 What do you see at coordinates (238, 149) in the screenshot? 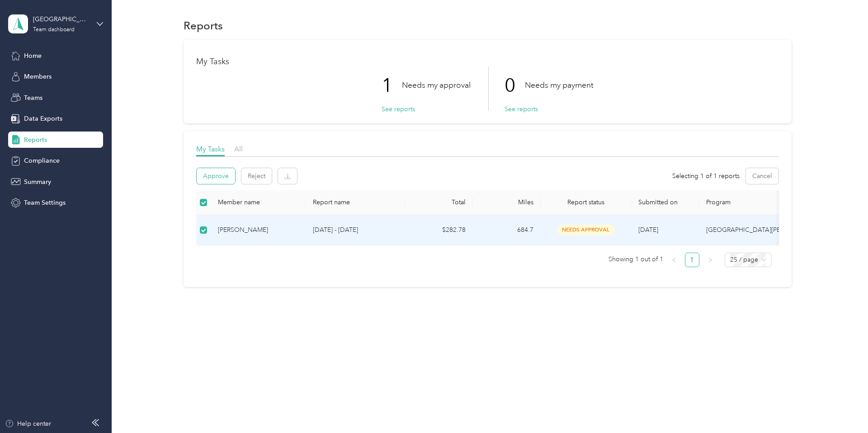
I see `span: All` at bounding box center [238, 149].